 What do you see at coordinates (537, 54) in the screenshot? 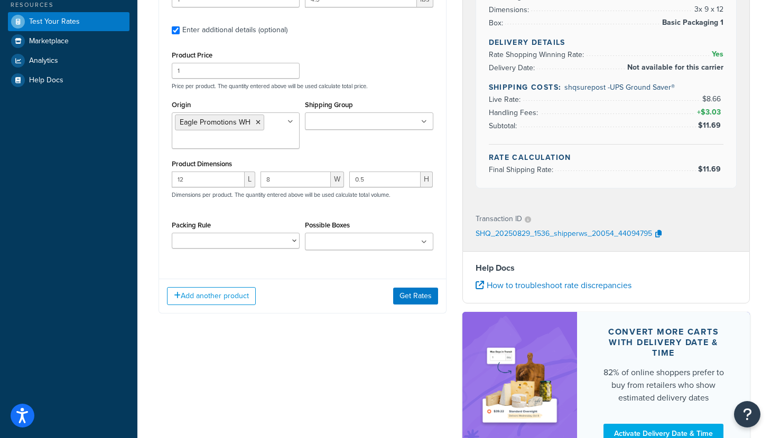
I see `span: Rate Shopping Winning Rate:` at bounding box center [537, 54].